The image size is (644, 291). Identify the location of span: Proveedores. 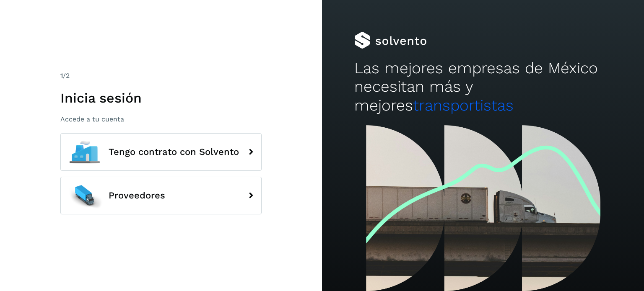
(137, 196).